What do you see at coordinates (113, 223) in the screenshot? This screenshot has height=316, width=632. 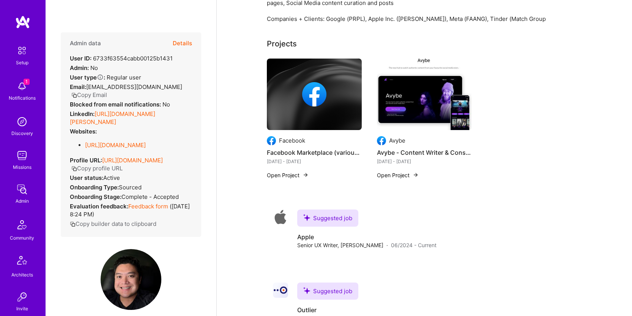 I see `button: Copy builder data to clipboard` at bounding box center [113, 223].